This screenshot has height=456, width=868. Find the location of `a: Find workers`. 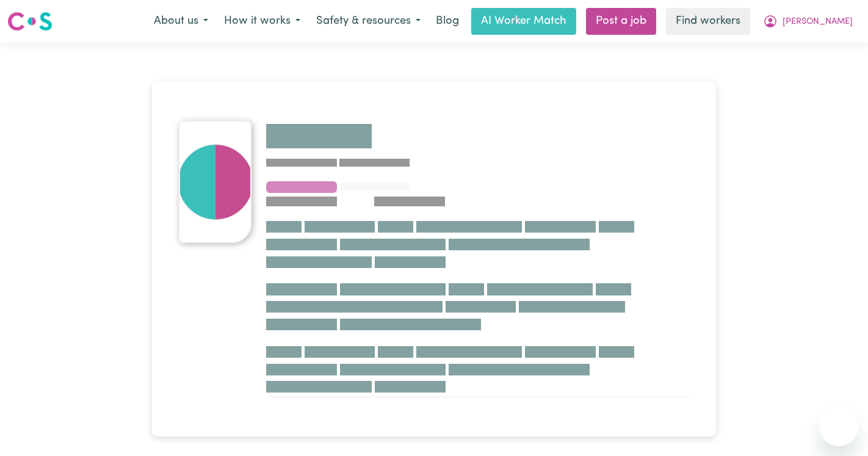

a: Find workers is located at coordinates (708, 21).